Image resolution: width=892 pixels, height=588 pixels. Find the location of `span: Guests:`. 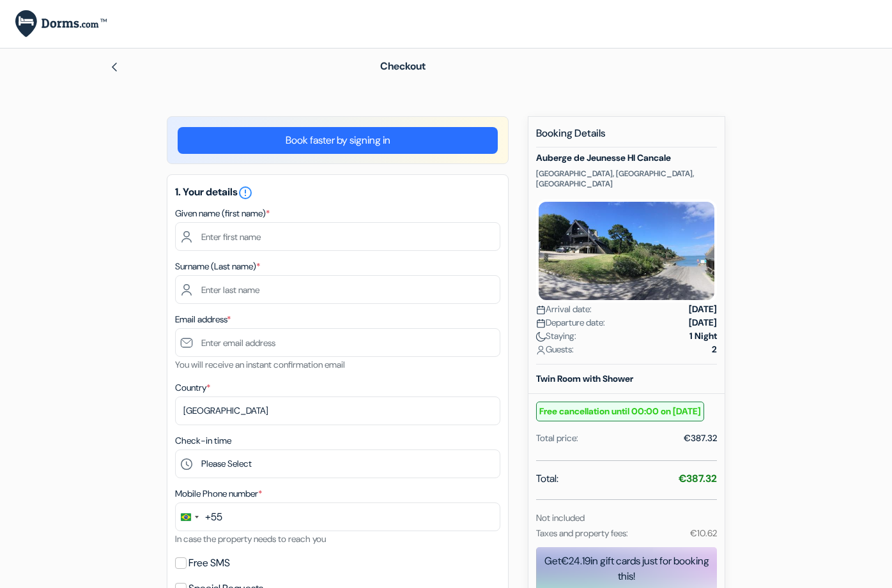

span: Guests: is located at coordinates (555, 349).